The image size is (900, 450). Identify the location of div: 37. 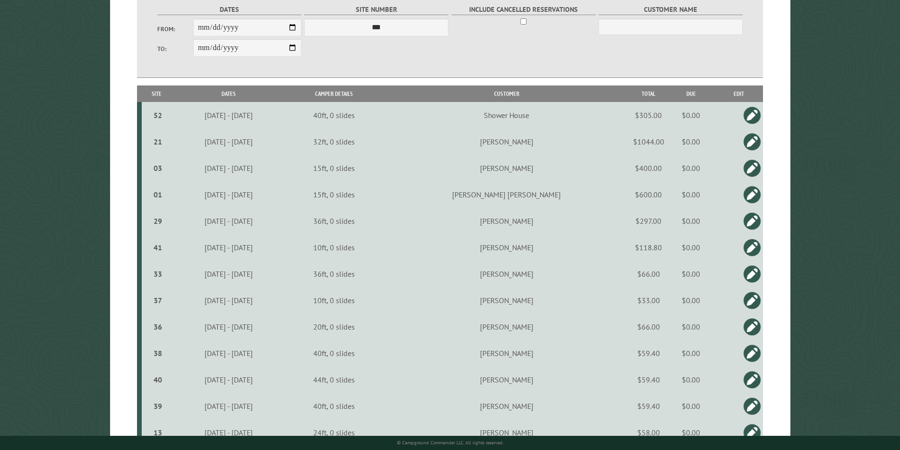
(158, 301).